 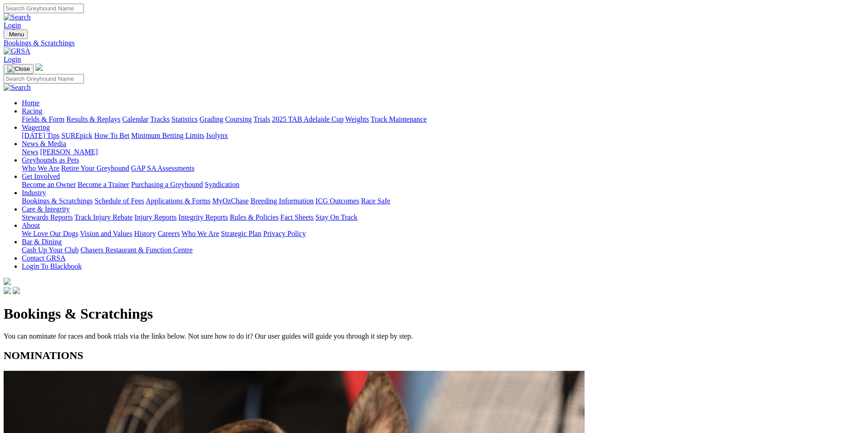 What do you see at coordinates (34, 192) in the screenshot?
I see `a: Industry` at bounding box center [34, 192].